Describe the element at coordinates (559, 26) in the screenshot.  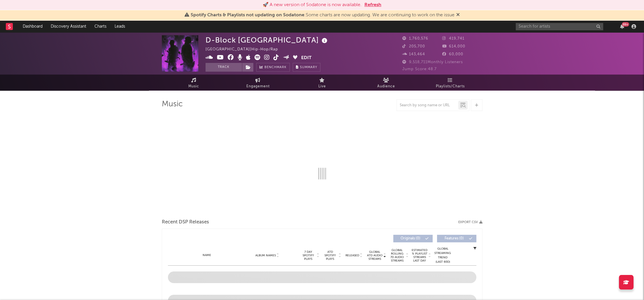
I see `input: Search for artists` at that location.